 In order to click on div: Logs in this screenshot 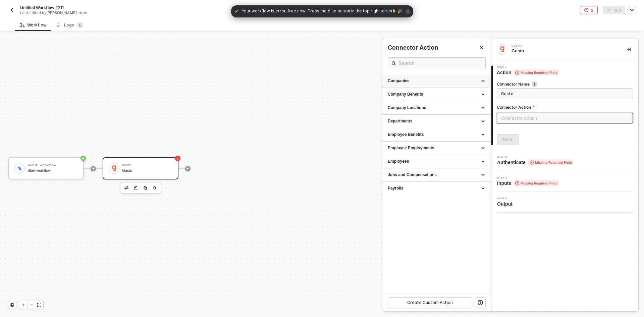, I will do `click(71, 25)`.